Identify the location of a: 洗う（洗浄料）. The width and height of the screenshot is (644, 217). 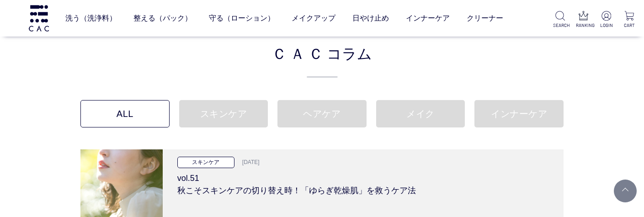
(91, 18).